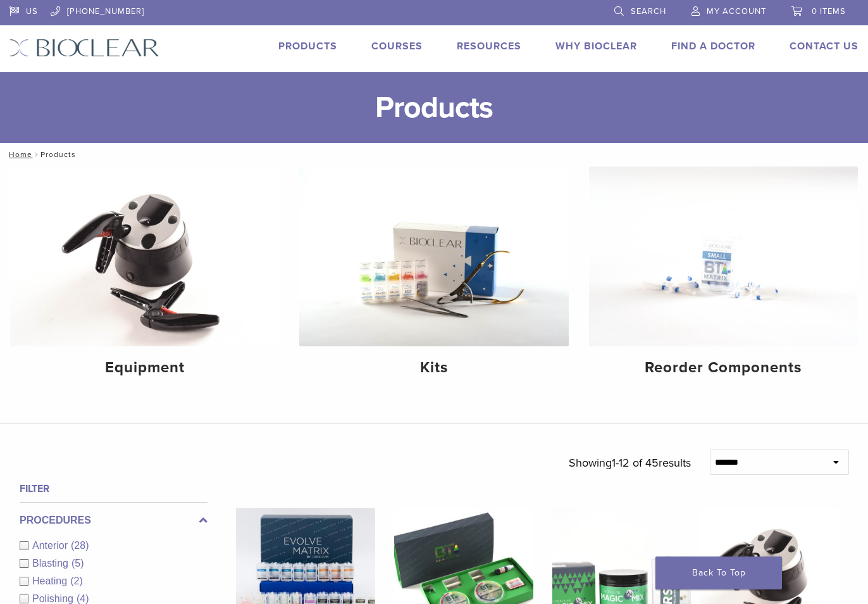 This screenshot has height=604, width=868. Describe the element at coordinates (829, 11) in the screenshot. I see `span: 0 items` at that location.